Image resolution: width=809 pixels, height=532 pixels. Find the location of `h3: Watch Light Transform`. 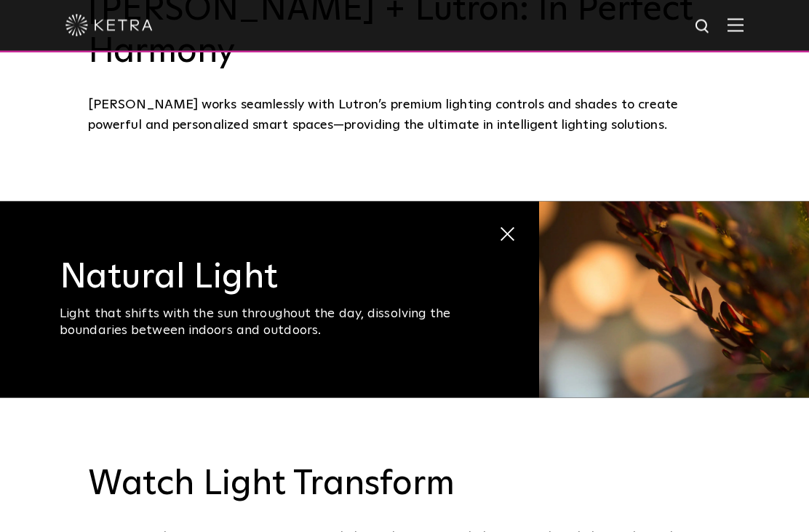

h3: Watch Light Transform is located at coordinates (404, 484).